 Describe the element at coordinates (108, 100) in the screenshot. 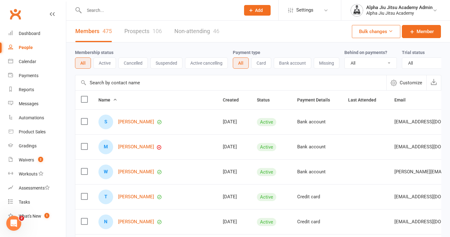

I see `span: Name` at that location.